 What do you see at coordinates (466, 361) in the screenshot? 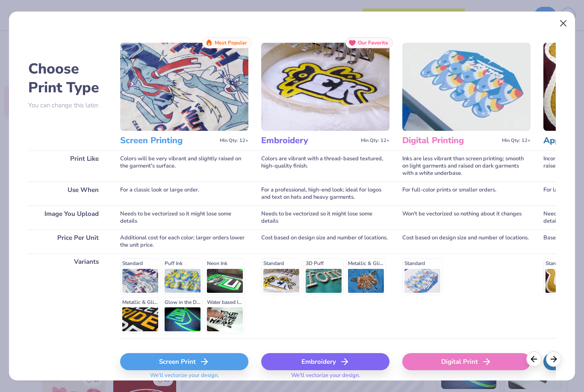
I see `div: Digital Print` at bounding box center [466, 361].